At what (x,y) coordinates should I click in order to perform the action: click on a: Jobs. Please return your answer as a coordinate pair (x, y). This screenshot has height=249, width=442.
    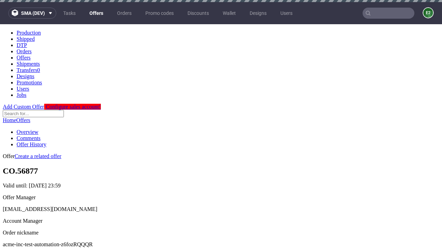
    Looking at the image, I should click on (21, 70).